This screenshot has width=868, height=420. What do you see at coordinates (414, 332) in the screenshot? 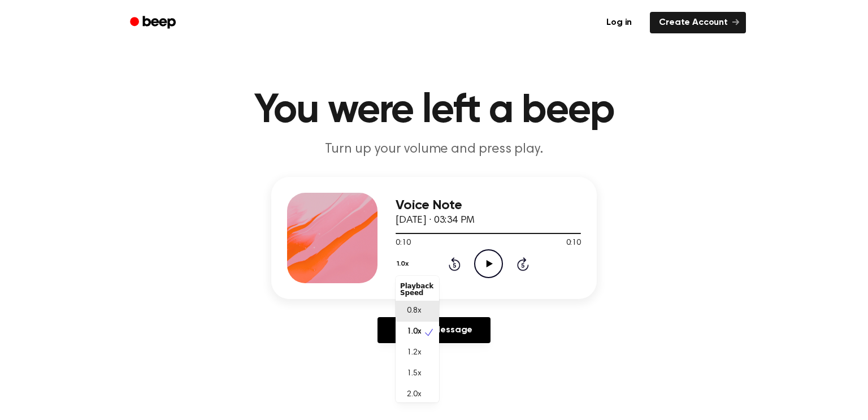
I see `span: 1.0x` at bounding box center [414, 332].